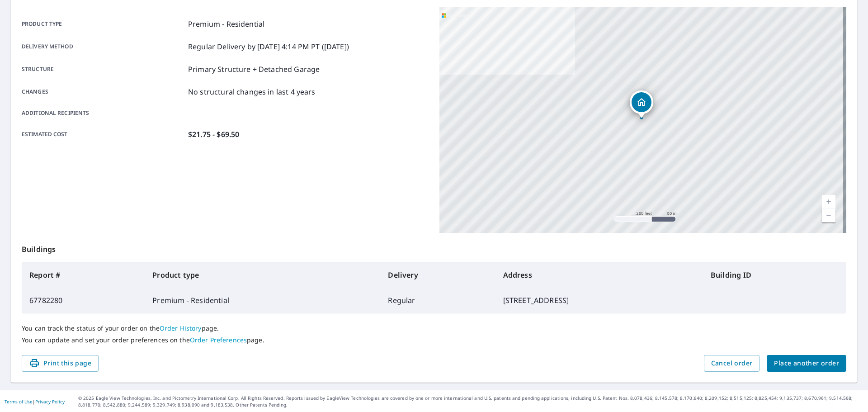 This screenshot has height=412, width=868. What do you see at coordinates (829, 215) in the screenshot?
I see `a: Current Level 17, Zoom Out` at bounding box center [829, 215].